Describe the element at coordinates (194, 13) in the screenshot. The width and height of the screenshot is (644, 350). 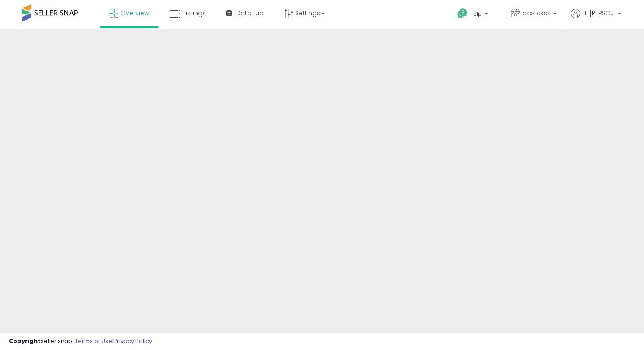
I see `span: Listings` at that location.